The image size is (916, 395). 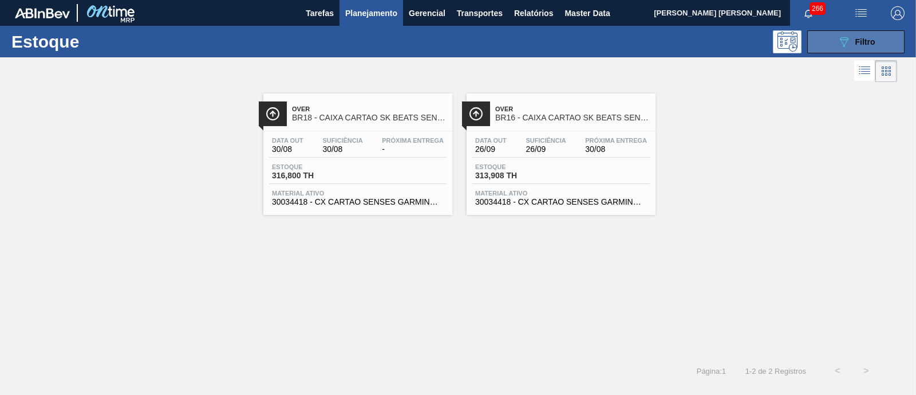 I want to click on span: Planejamento, so click(x=371, y=13).